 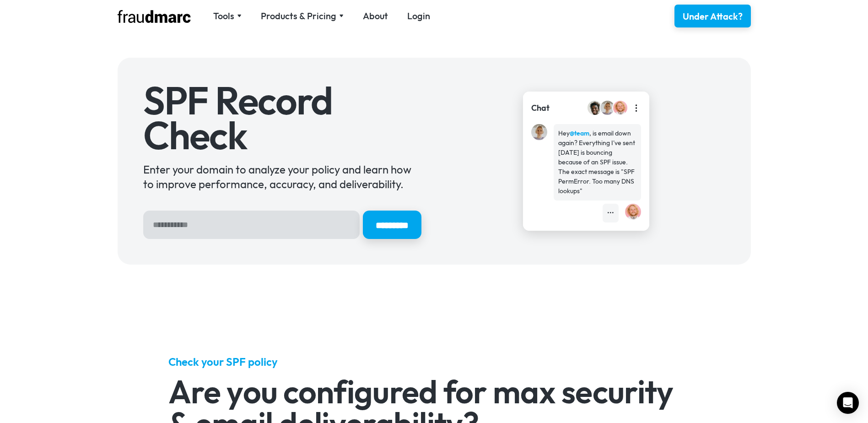 I want to click on h5: Check your SPF policy, so click(x=434, y=362).